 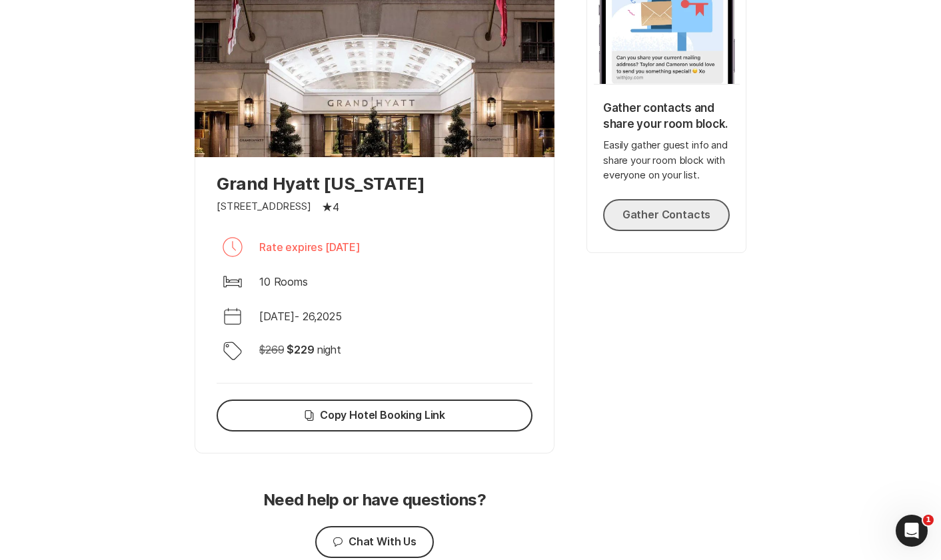 I want to click on p: $ 229, so click(x=300, y=350).